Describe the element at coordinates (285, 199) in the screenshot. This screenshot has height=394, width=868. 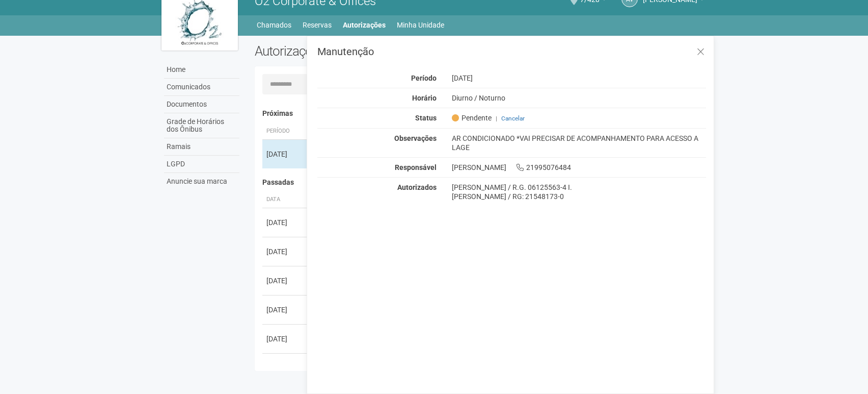
I see `th: Data` at that location.